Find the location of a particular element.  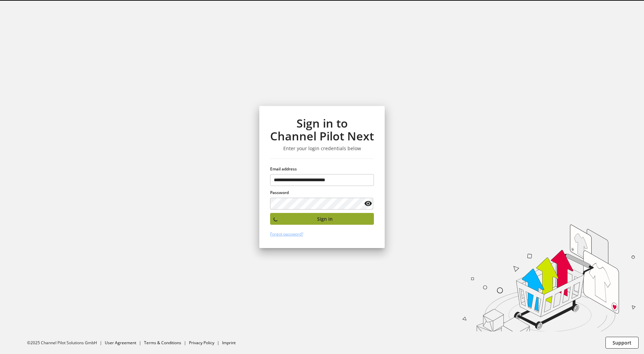

a: Imprint is located at coordinates (229, 343).